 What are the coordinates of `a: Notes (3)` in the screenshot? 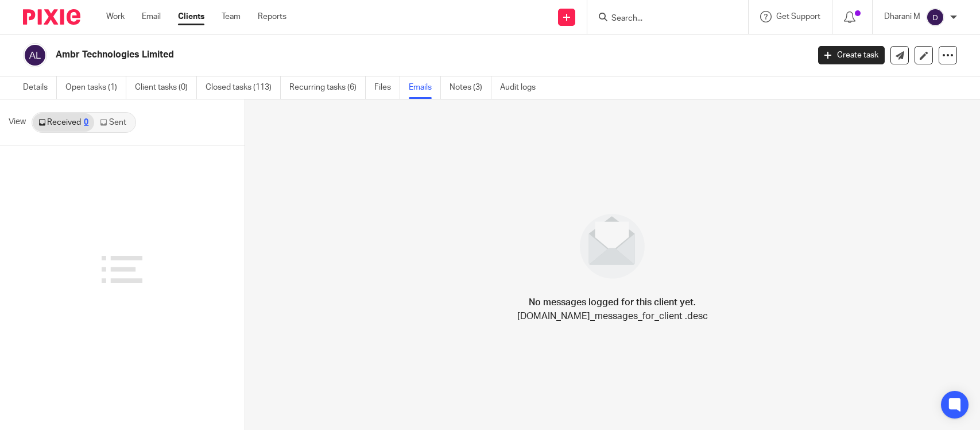 It's located at (470, 87).